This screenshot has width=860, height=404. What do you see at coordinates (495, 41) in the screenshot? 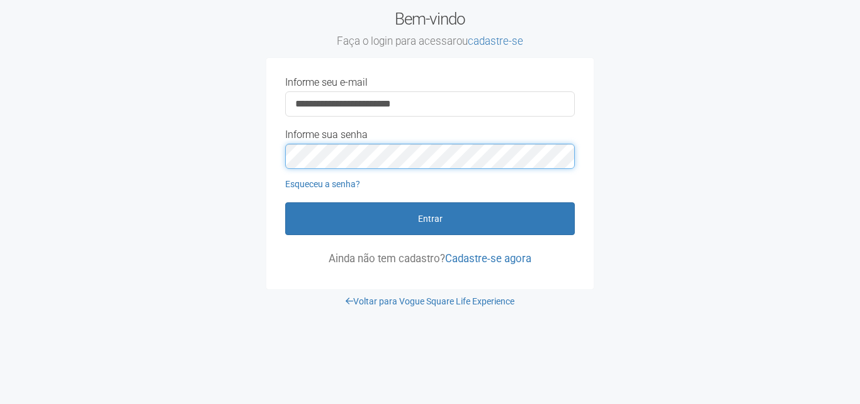
I see `a: cadastre-se` at bounding box center [495, 41].